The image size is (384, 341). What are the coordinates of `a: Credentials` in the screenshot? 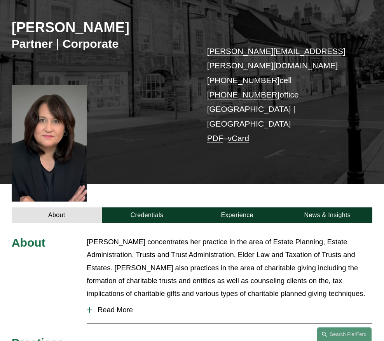 It's located at (147, 215).